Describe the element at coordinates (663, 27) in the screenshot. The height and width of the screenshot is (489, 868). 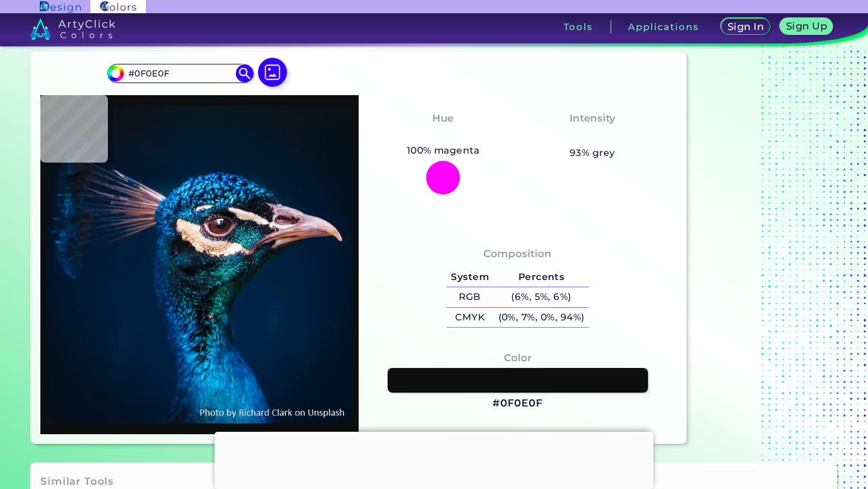
I see `h3: Applications` at that location.